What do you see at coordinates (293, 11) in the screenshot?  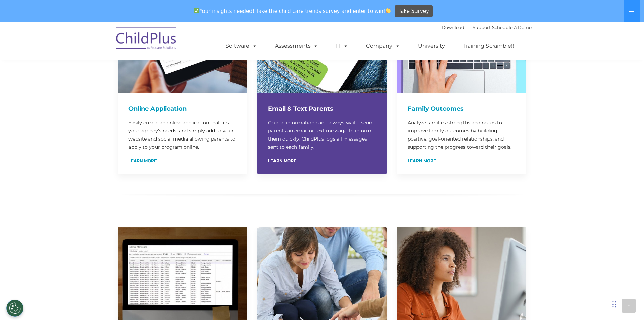 I see `span: Your insights needed! Take the child care trends survey and enter to win!` at bounding box center [293, 11].